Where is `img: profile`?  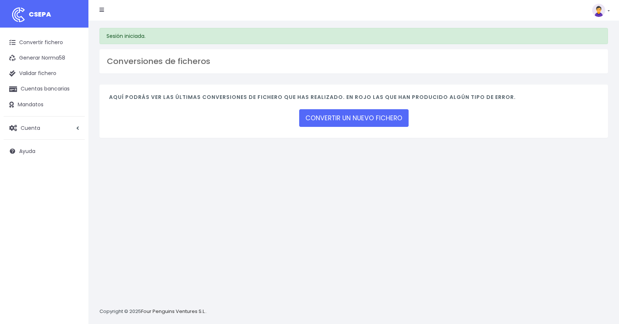 img: profile is located at coordinates (598, 10).